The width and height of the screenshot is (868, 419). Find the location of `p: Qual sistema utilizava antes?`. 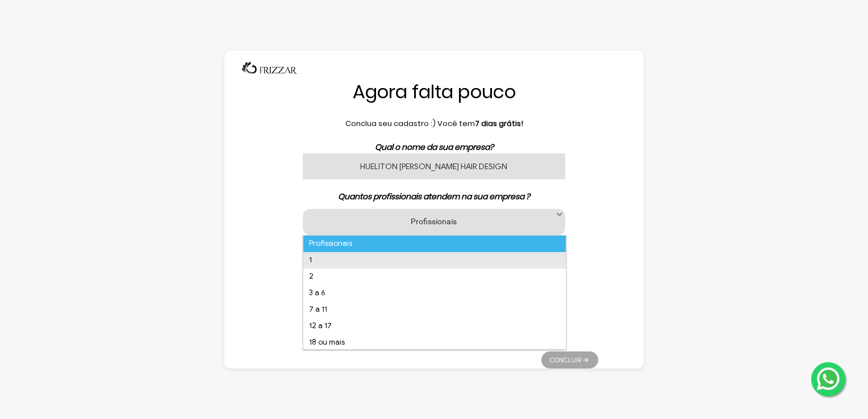

p: Qual sistema utilizava antes? is located at coordinates (434, 252).